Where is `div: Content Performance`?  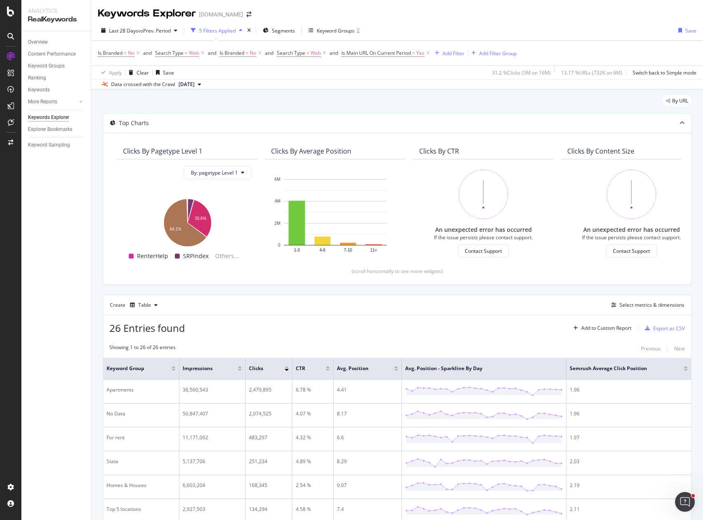 div: Content Performance is located at coordinates (52, 54).